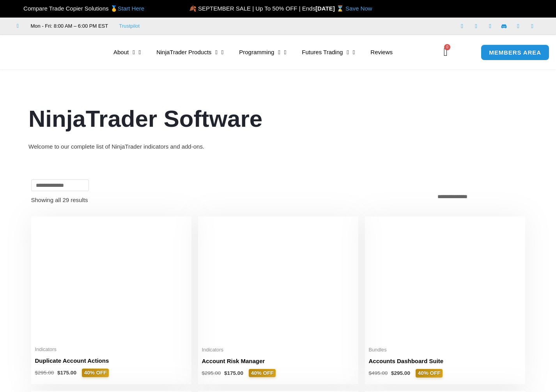 Image resolution: width=556 pixels, height=392 pixels. What do you see at coordinates (111, 362) in the screenshot?
I see `a: Duplicate Account Actions` at bounding box center [111, 362].